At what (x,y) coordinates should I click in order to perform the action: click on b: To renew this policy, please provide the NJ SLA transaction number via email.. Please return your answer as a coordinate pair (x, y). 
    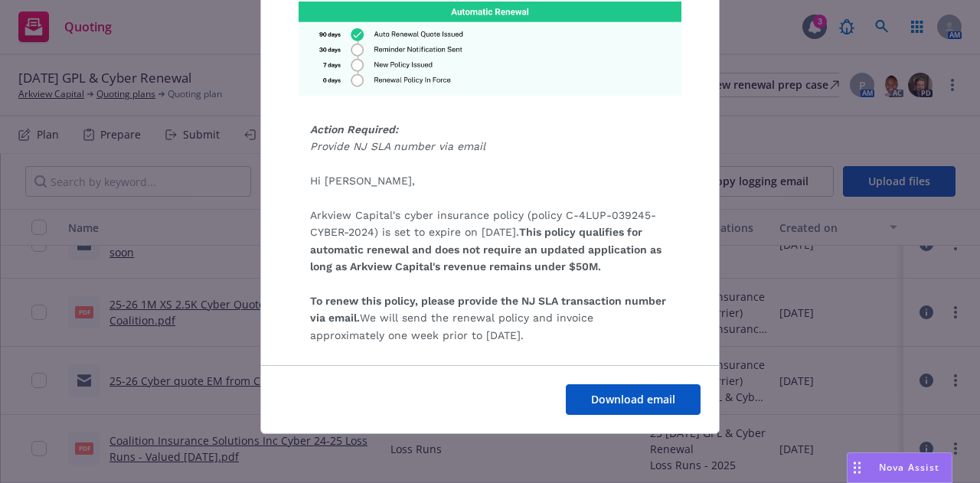
    Looking at the image, I should click on (488, 309).